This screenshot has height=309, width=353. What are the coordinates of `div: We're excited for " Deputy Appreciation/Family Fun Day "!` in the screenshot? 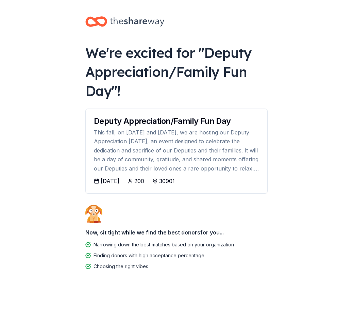 It's located at (177, 72).